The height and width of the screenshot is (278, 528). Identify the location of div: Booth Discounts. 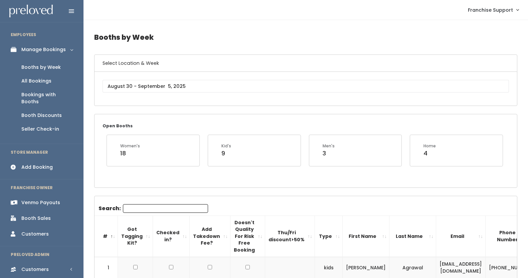
(41, 115).